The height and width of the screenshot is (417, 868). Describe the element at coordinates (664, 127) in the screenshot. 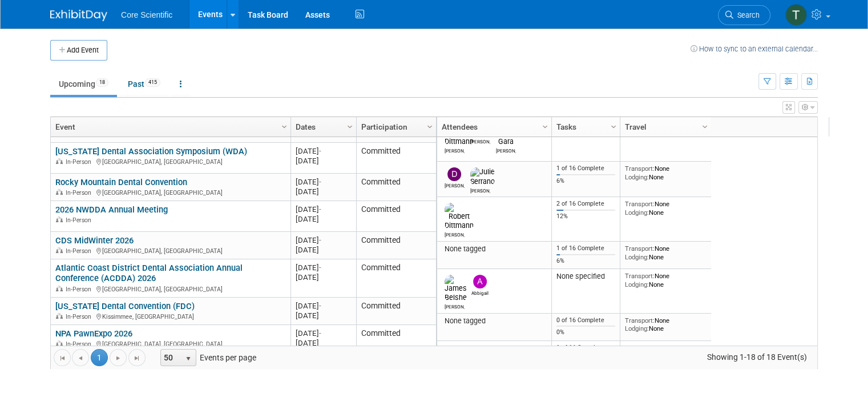

I see `a: Travel` at that location.